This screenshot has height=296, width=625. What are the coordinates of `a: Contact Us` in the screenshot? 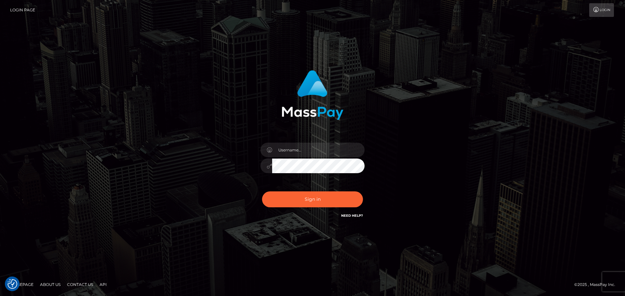 It's located at (80, 285).